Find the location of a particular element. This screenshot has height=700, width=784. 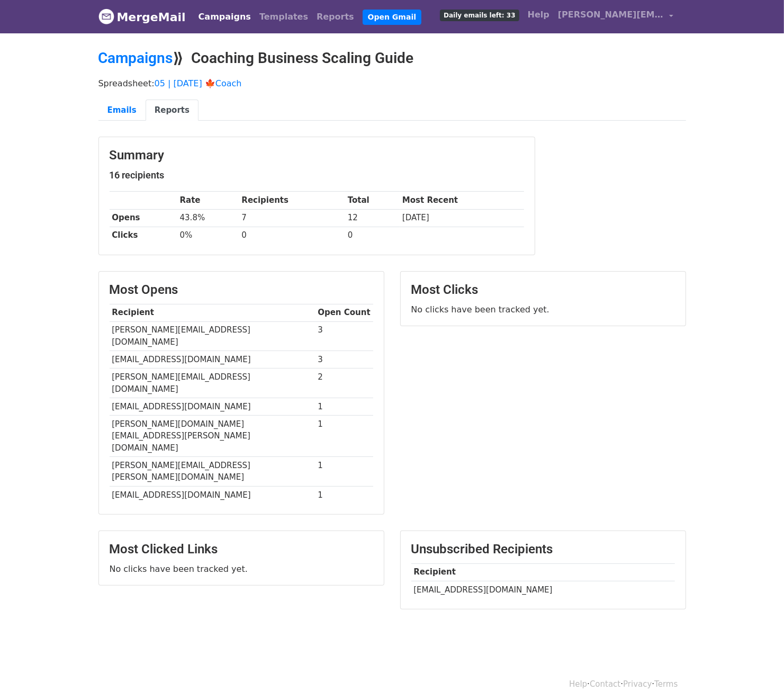

div: Chat Widget is located at coordinates (757, 674).